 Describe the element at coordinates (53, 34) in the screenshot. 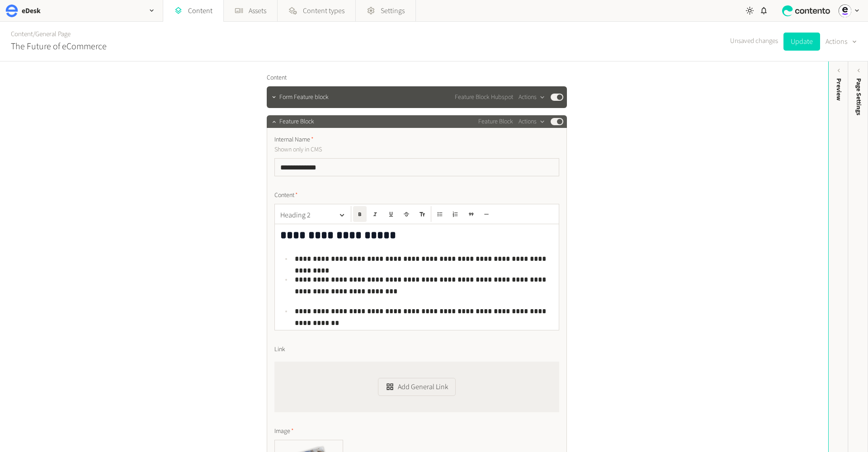

I see `a: General Page` at that location.